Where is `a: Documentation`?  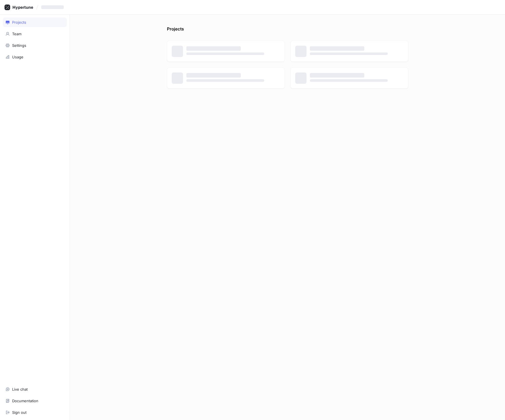 a: Documentation is located at coordinates (35, 401).